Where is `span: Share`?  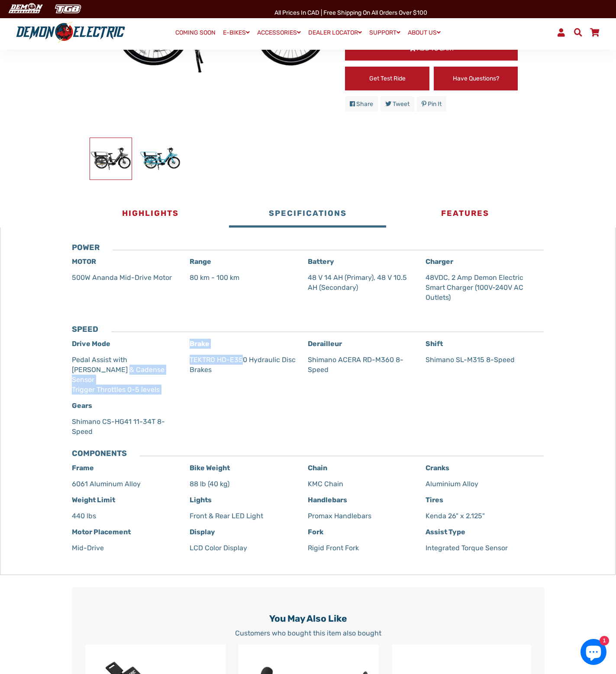
span: Share is located at coordinates (365, 104).